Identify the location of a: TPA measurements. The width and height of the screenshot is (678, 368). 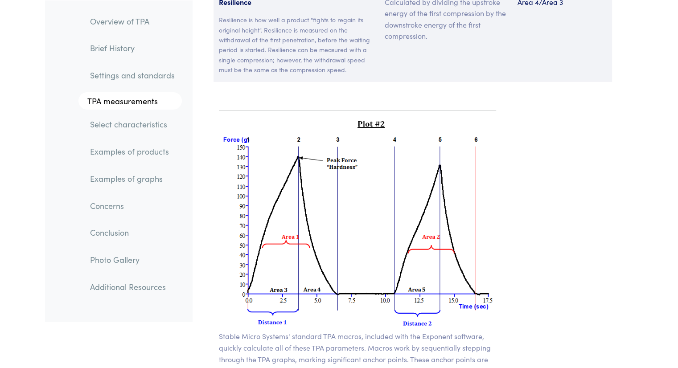
(130, 101).